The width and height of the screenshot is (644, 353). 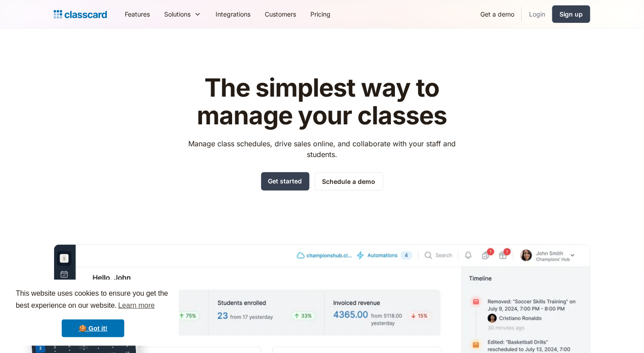 What do you see at coordinates (286, 181) in the screenshot?
I see `a: Get started` at bounding box center [286, 181].